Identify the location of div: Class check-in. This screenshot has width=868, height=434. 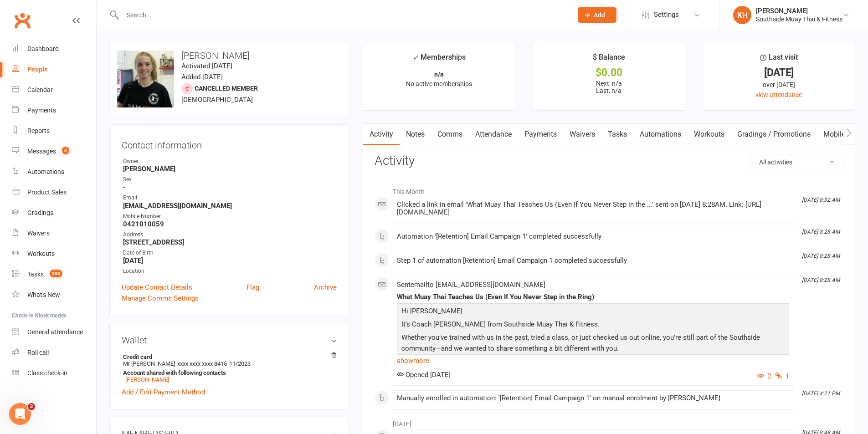
(47, 373).